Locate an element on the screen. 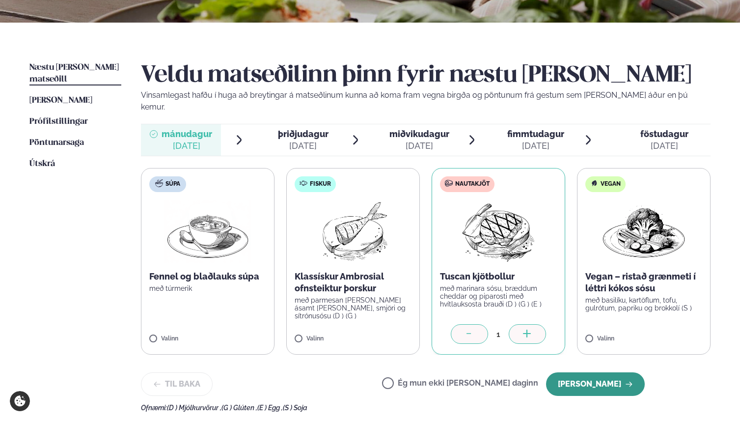  span: mánudagur is located at coordinates (187, 134).